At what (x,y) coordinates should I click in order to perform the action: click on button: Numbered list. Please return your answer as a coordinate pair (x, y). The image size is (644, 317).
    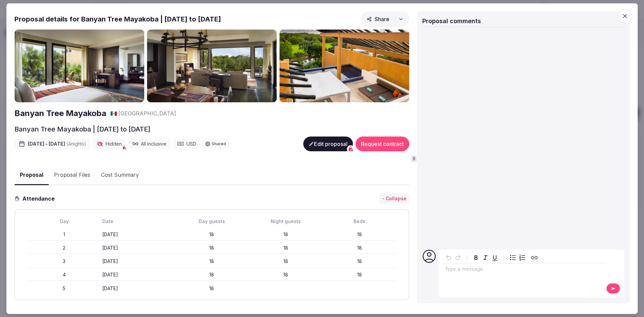
    Looking at the image, I should click on (522, 258).